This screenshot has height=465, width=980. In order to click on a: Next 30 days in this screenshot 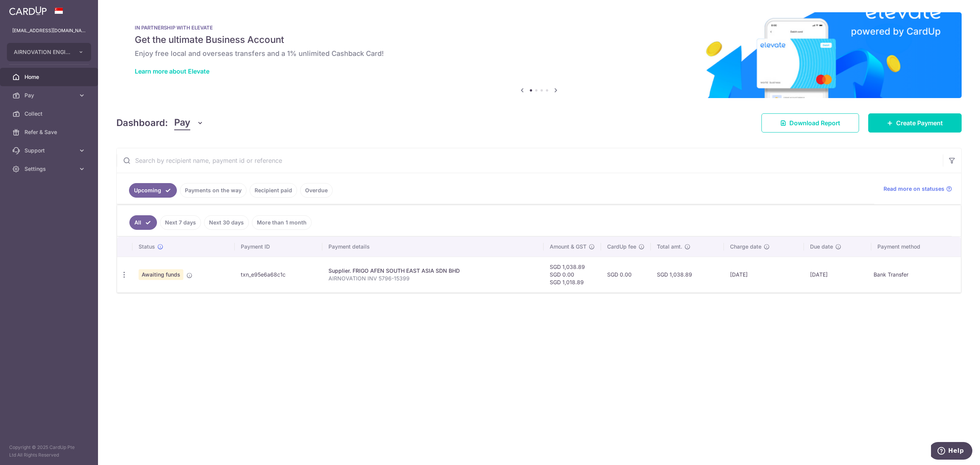, I will do `click(226, 223)`.